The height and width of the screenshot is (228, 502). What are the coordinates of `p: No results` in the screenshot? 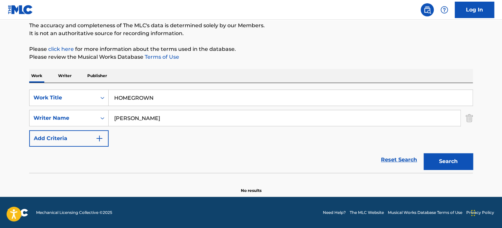 It's located at (251, 187).